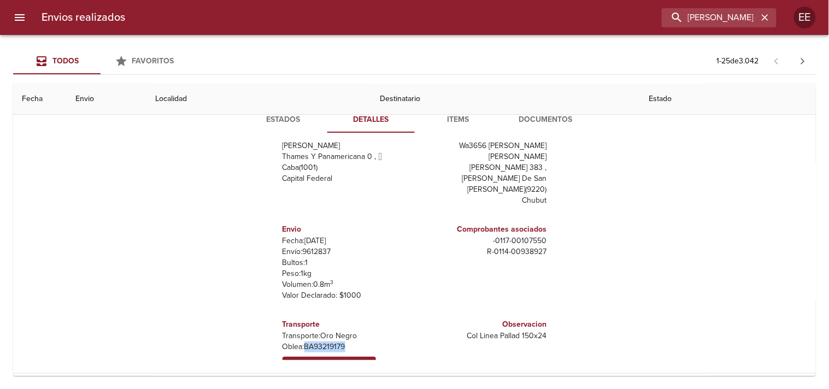 This screenshot has height=389, width=829. I want to click on span: Documentos, so click(546, 120).